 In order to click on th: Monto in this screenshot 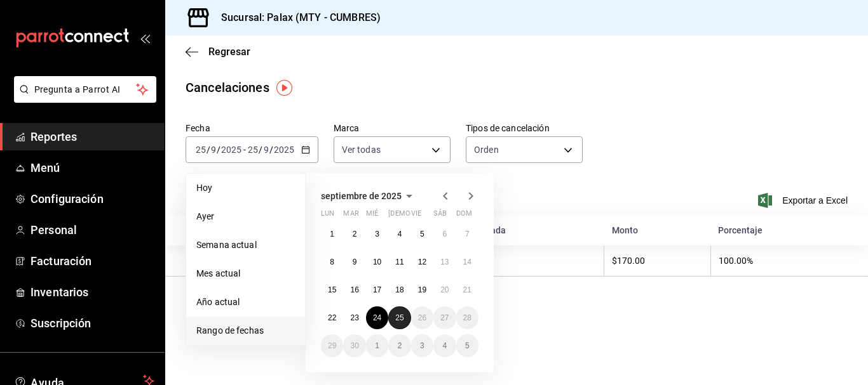, I will do `click(657, 231)`.